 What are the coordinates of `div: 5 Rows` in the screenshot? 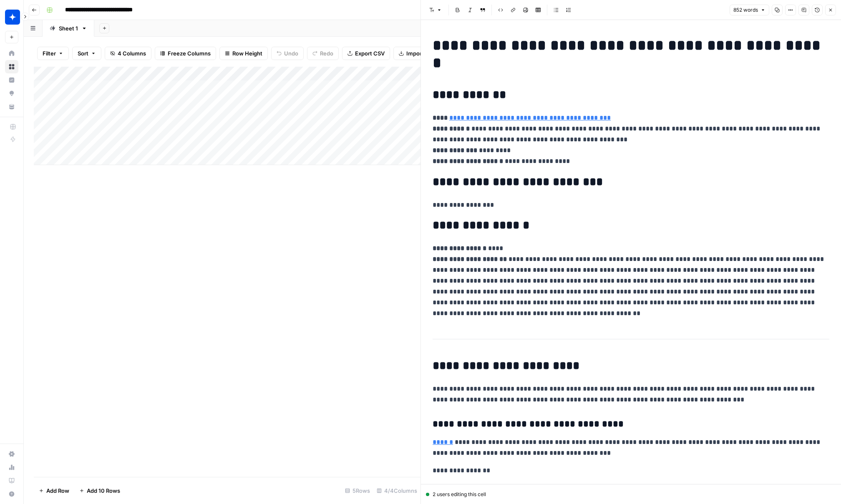 It's located at (357, 491).